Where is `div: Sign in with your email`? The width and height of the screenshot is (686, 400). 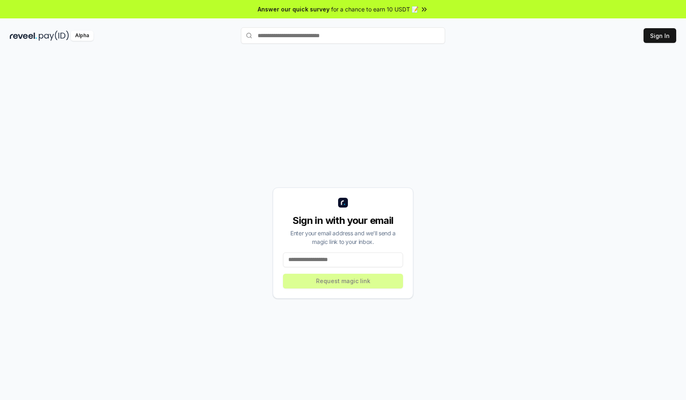 div: Sign in with your email is located at coordinates (343, 221).